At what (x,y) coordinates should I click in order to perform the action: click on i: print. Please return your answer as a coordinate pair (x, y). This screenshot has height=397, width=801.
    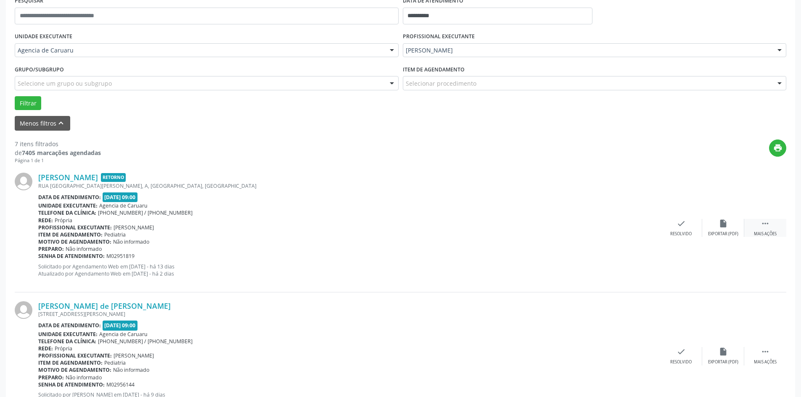
    Looking at the image, I should click on (778, 148).